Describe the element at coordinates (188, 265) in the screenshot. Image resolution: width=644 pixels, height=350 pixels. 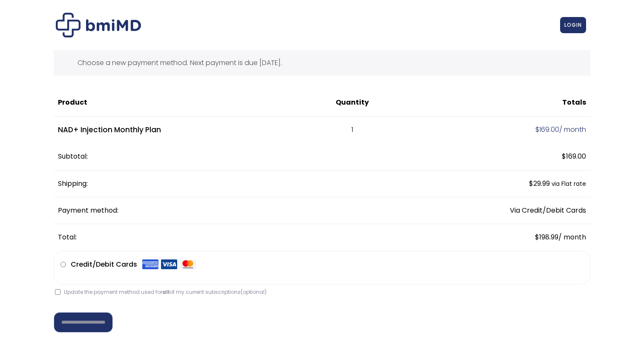
I see `img: Mastercard` at that location.